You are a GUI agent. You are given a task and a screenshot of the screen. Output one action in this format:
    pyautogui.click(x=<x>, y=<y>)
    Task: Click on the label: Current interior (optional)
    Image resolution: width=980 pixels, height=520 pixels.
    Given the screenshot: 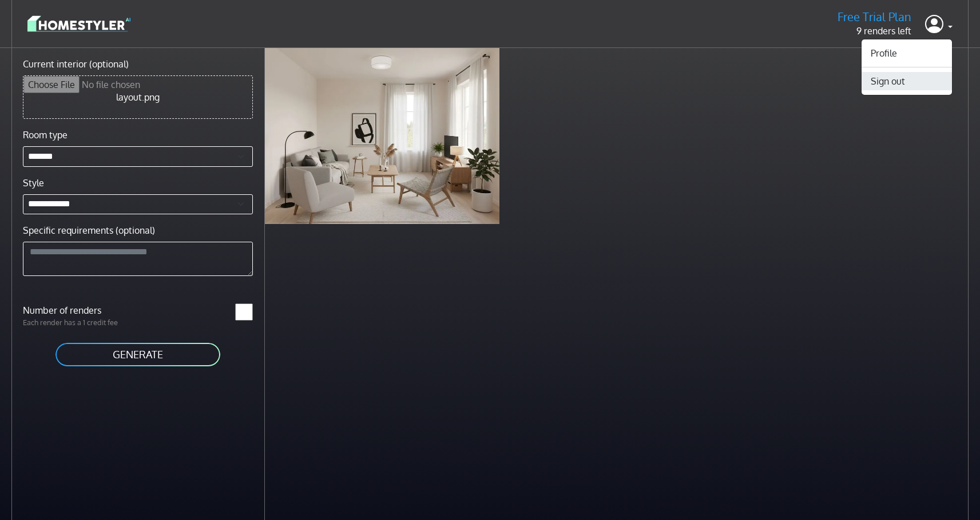 What is the action you would take?
    pyautogui.click(x=76, y=64)
    